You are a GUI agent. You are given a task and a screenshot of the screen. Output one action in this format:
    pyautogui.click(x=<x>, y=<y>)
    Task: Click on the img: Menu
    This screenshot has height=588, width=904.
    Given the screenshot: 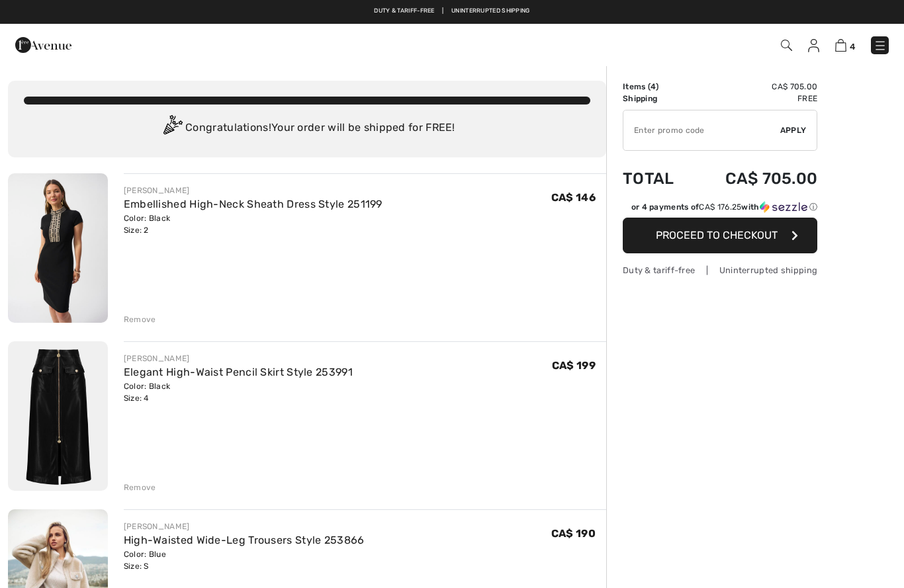 What is the action you would take?
    pyautogui.click(x=880, y=45)
    